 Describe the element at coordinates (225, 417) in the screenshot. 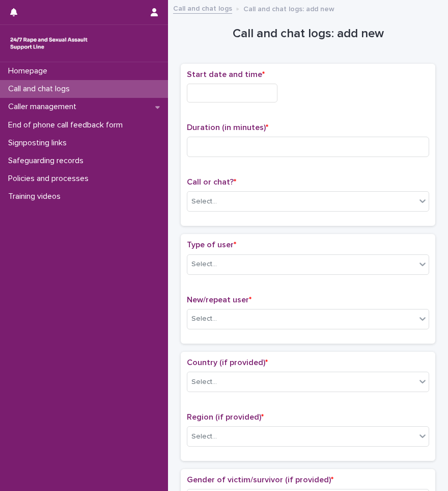

I see `span: Region (if provided)` at that location.